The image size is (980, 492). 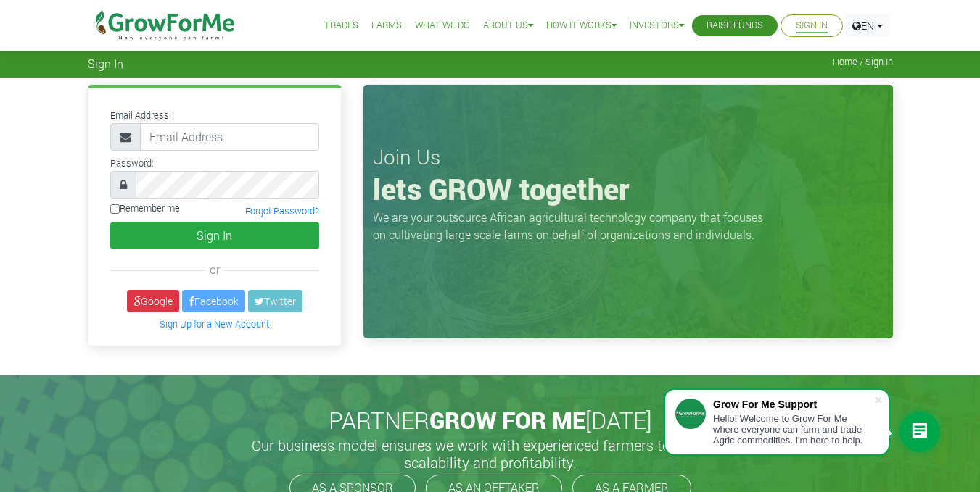 I want to click on a: Sign Up for a New Account, so click(x=214, y=324).